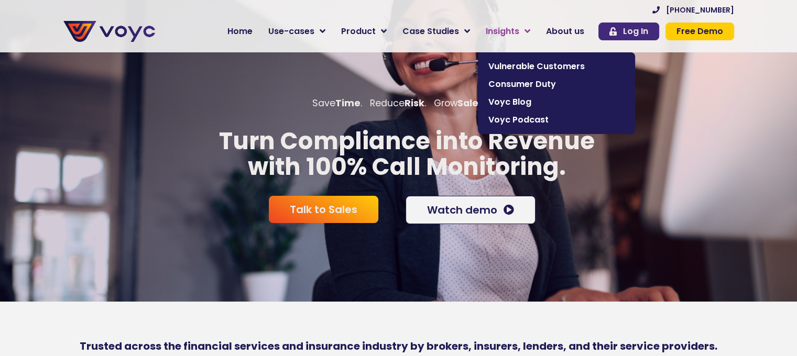 The image size is (797, 356). Describe the element at coordinates (414, 103) in the screenshot. I see `b: Risk` at that location.